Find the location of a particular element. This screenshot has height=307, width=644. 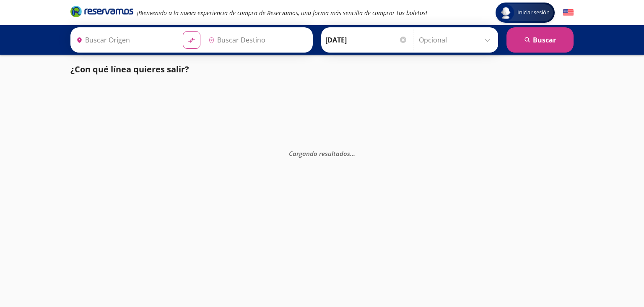

input: Buscar Destino is located at coordinates (257, 40).